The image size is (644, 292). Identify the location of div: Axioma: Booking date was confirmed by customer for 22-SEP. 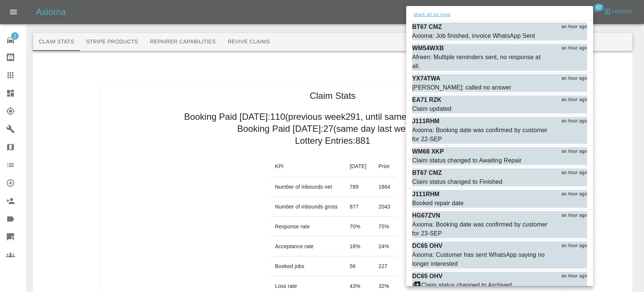
(481, 135).